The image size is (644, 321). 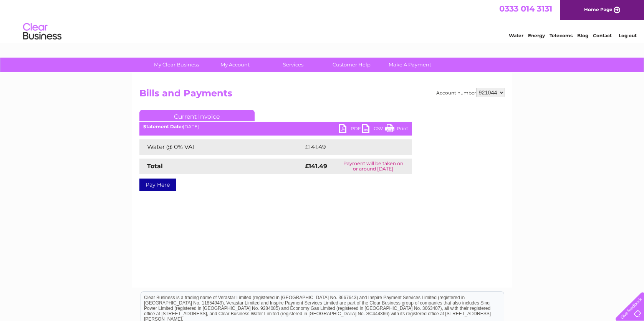 I want to click on span: 0333 014 3131, so click(x=525, y=8).